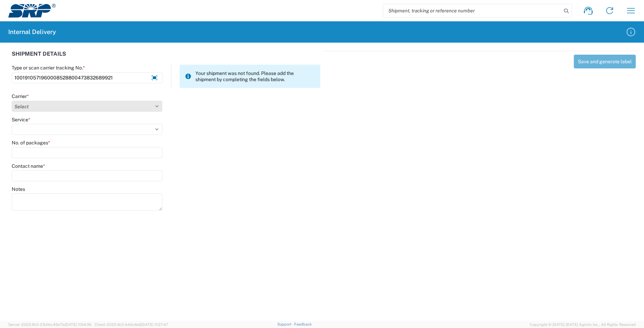 The width and height of the screenshot is (644, 328). What do you see at coordinates (18, 189) in the screenshot?
I see `label: Notes` at bounding box center [18, 189].